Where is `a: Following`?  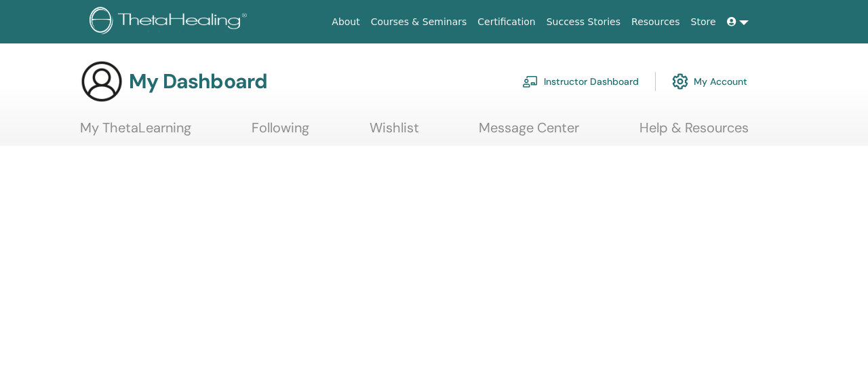
a: Following is located at coordinates (280, 133).